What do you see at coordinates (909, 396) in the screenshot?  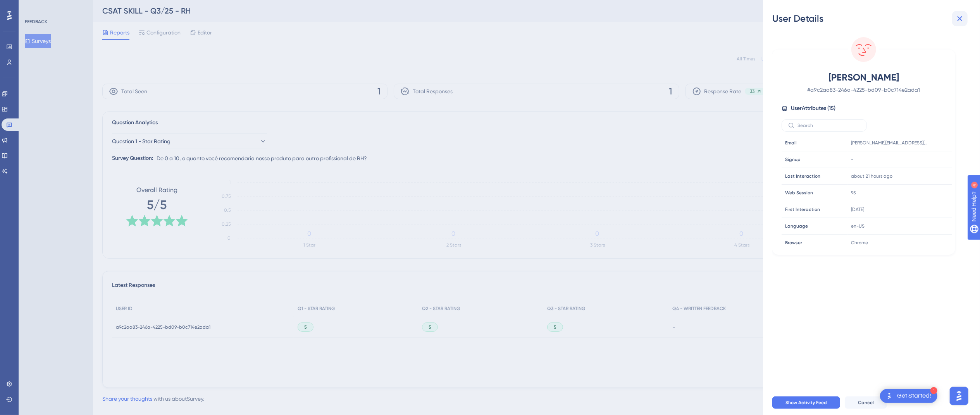 I see `div: Open Get Started! checklist, remaining modules: 1` at bounding box center [909, 396].